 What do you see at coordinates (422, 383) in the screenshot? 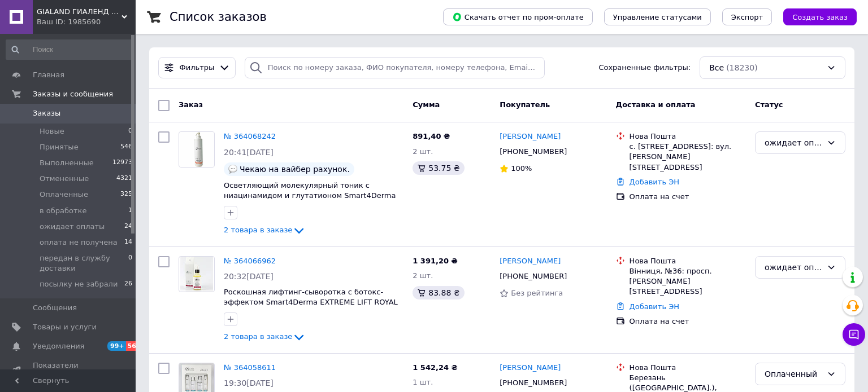
I see `span: 1 шт.` at bounding box center [422, 383].